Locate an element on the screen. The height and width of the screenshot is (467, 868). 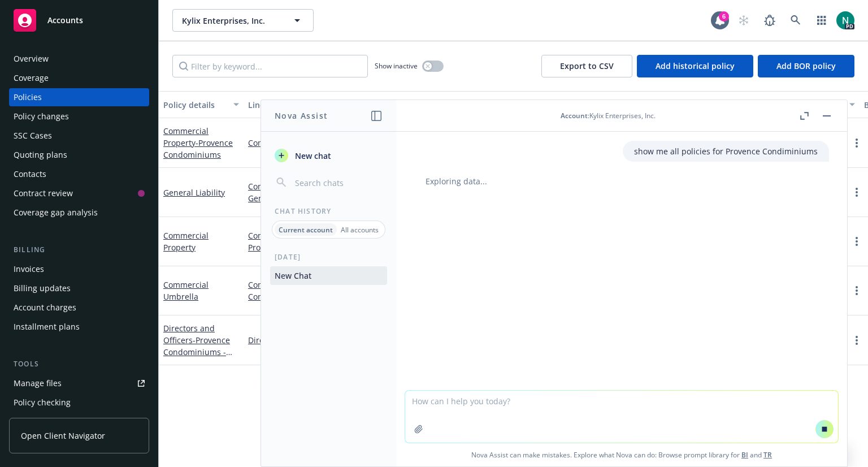
a: Quoting plans is located at coordinates (79, 155).